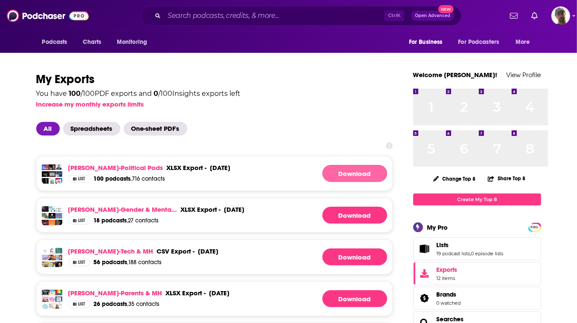 The height and width of the screenshot is (323, 577). I want to click on img: The Bulwark Podcast, so click(52, 168).